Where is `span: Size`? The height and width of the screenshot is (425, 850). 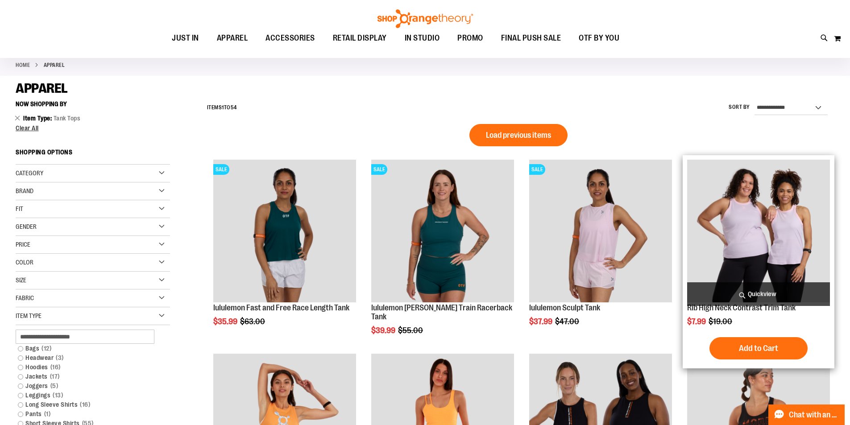 span: Size is located at coordinates (21, 280).